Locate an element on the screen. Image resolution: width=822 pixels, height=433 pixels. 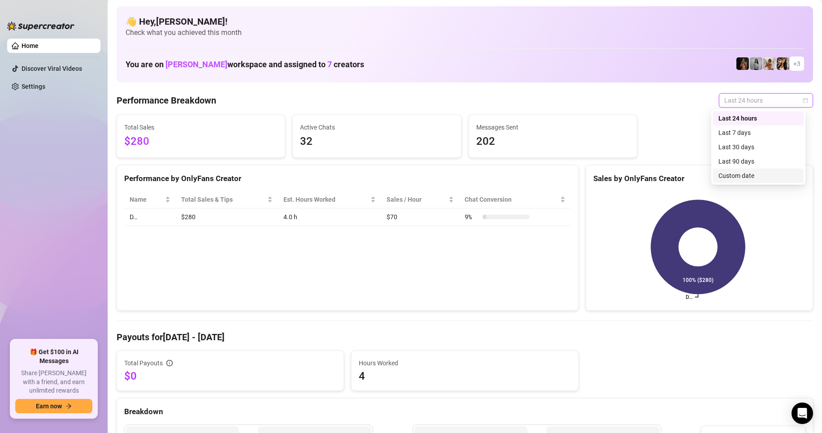
td: $70 is located at coordinates (420, 217).